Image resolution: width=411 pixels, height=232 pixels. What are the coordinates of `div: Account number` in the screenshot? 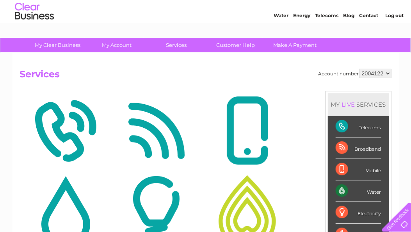 It's located at (355, 73).